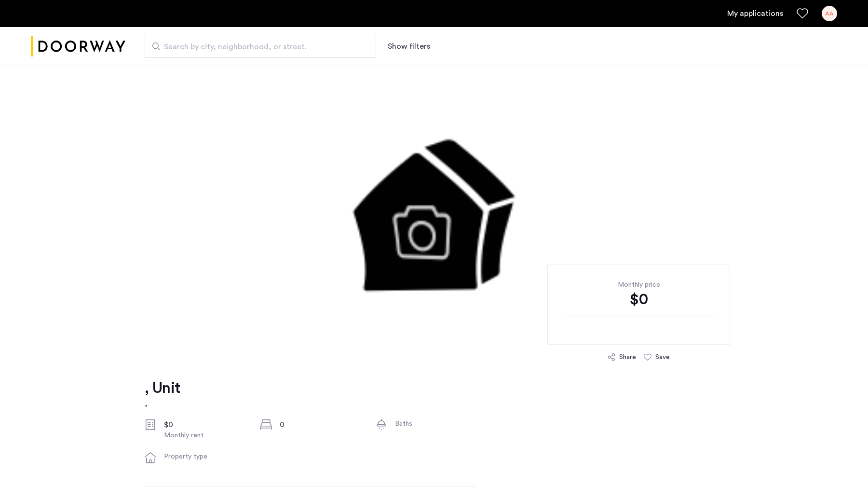  What do you see at coordinates (204, 435) in the screenshot?
I see `div: Monthly rent` at bounding box center [204, 435].